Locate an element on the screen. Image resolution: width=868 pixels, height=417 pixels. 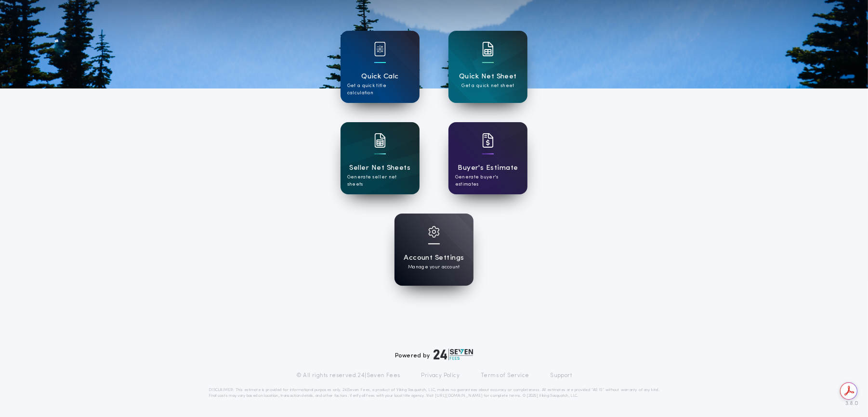
a: card iconQuick Net SheetGet a quick net sheet is located at coordinates (488, 67).